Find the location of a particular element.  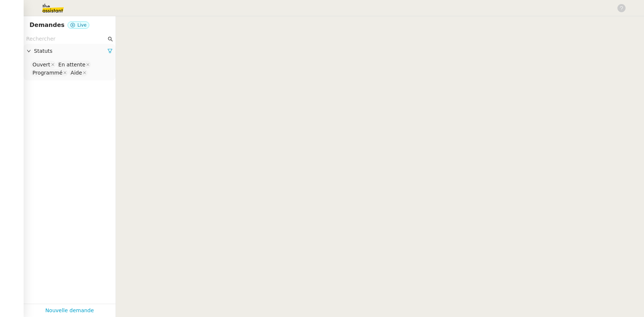

span: Live is located at coordinates (82, 25).